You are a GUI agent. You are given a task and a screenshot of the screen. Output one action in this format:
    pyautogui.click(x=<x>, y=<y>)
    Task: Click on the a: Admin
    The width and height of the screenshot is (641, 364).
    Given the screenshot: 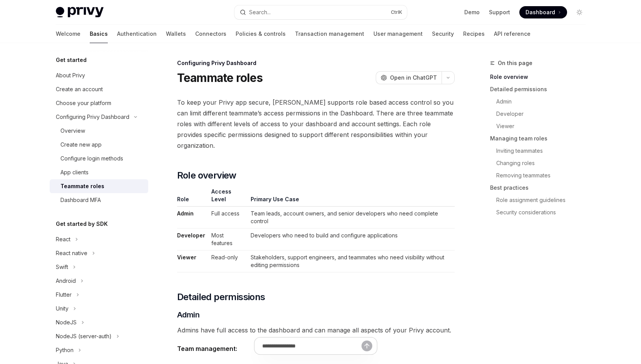 What is the action you would take?
    pyautogui.click(x=541, y=102)
    